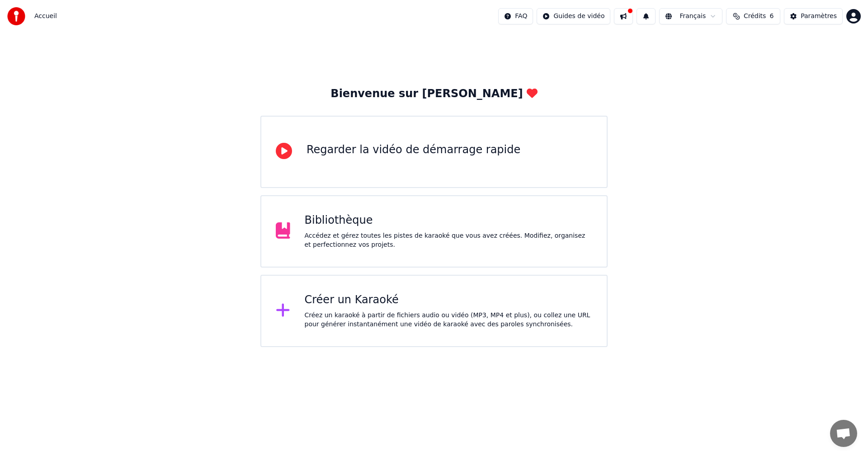 This screenshot has height=456, width=868. I want to click on span: Crédits, so click(755, 16).